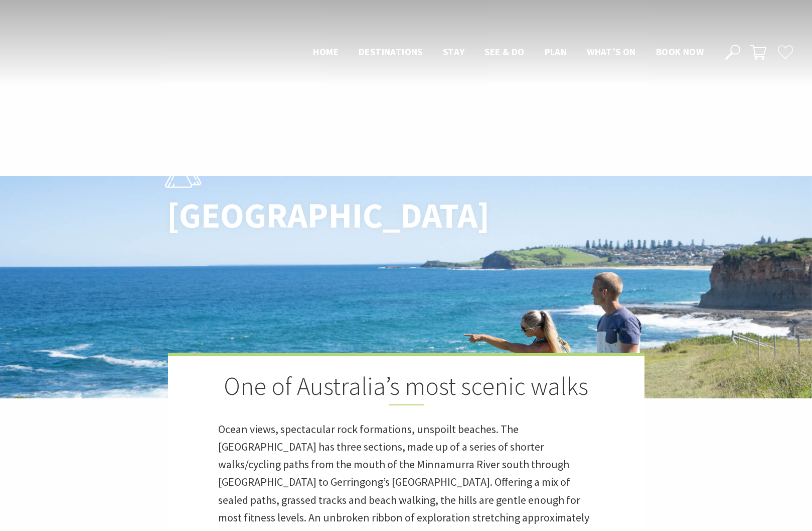 Image resolution: width=812 pixels, height=531 pixels. What do you see at coordinates (454, 52) in the screenshot?
I see `span: Stay` at bounding box center [454, 52].